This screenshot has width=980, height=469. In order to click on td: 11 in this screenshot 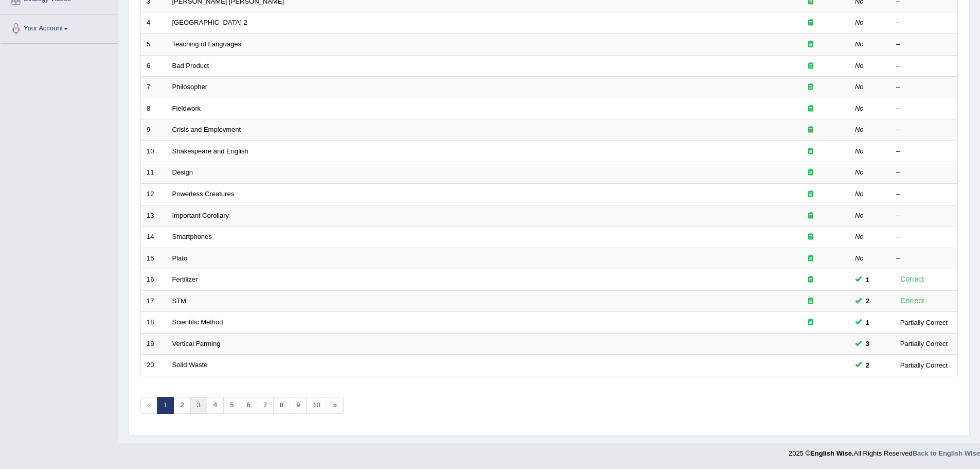, I will do `click(154, 173)`.